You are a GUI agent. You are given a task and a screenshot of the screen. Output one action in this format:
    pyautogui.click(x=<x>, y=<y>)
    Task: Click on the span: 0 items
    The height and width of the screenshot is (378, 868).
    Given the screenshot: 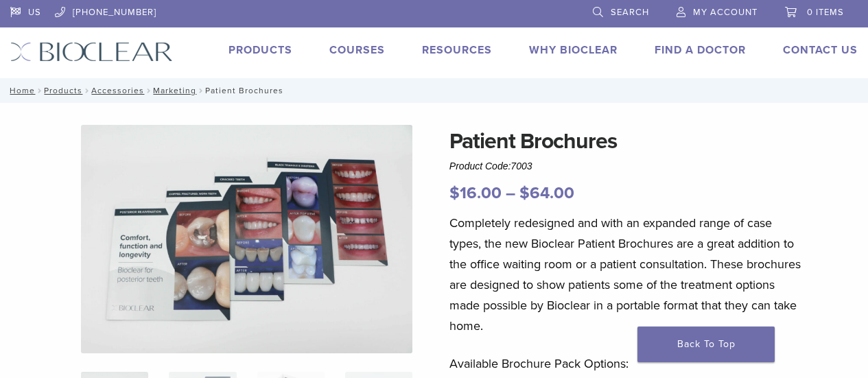 What is the action you would take?
    pyautogui.click(x=825, y=12)
    